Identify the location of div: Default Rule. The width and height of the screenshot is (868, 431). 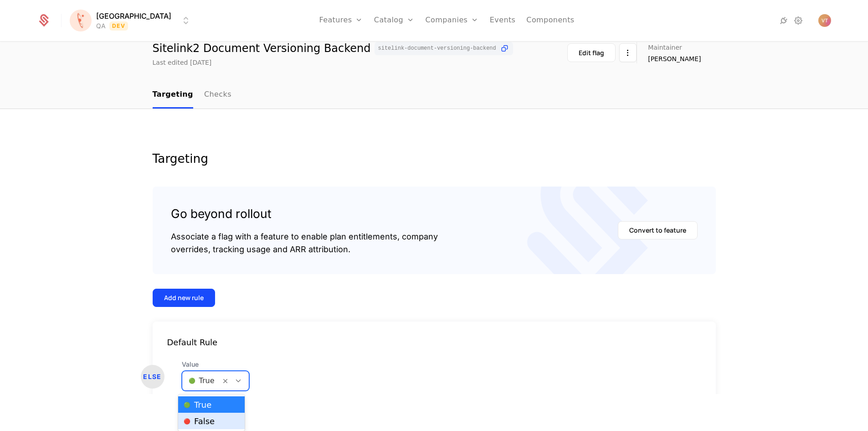
(434, 342).